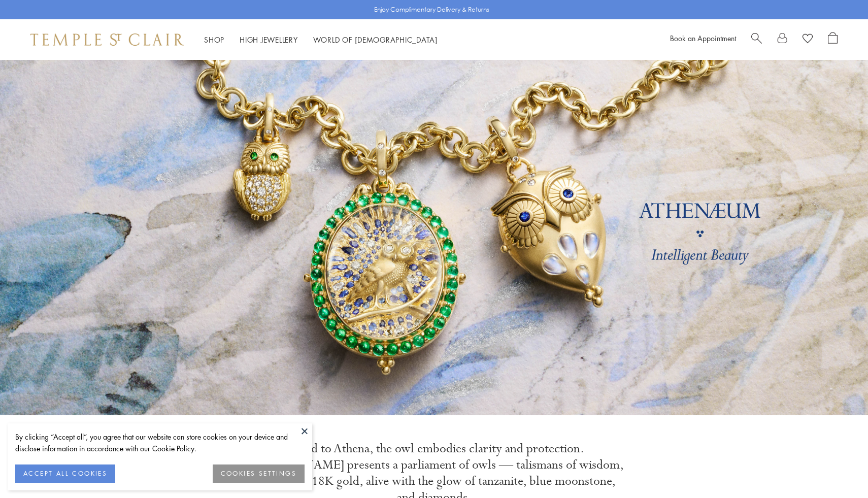  What do you see at coordinates (432, 9) in the screenshot?
I see `p: Enjoy Complimentary Delivery & Returns` at bounding box center [432, 9].